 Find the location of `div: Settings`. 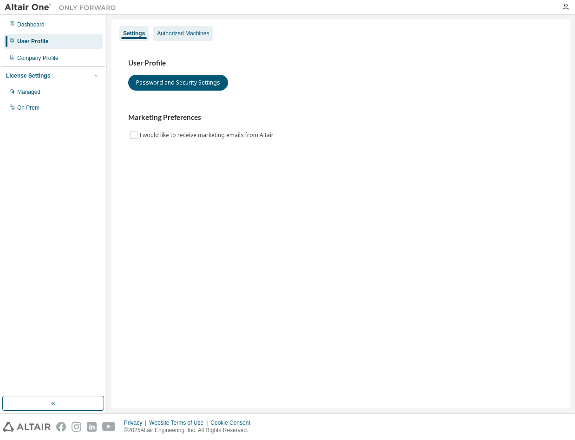

div: Settings is located at coordinates (134, 33).